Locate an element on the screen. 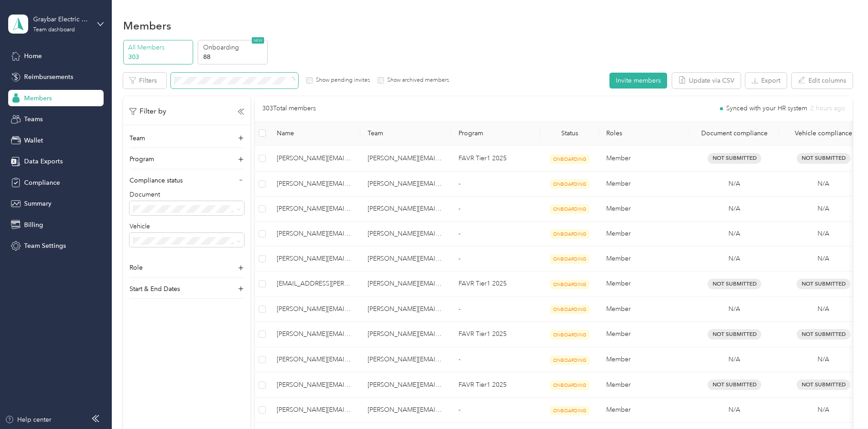 The image size is (868, 429). th: Team is located at coordinates (406, 133).